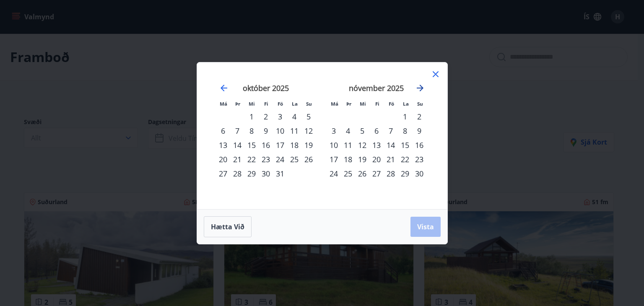 The image size is (644, 306). I want to click on td: Choose sunnudagur, 19. október 2025 as your check-in date. It’s available., so click(309, 145).